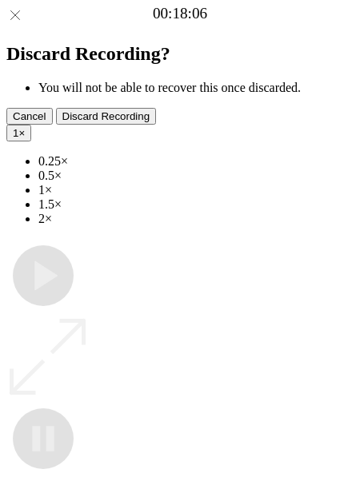 The image size is (360, 481). What do you see at coordinates (180, 54) in the screenshot?
I see `h2: Discard Recording?` at bounding box center [180, 54].